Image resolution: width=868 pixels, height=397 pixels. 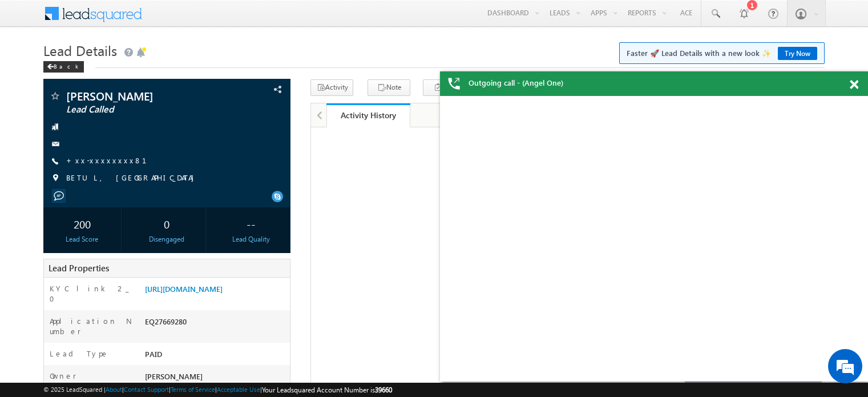 I want to click on div: 200, so click(x=82, y=223).